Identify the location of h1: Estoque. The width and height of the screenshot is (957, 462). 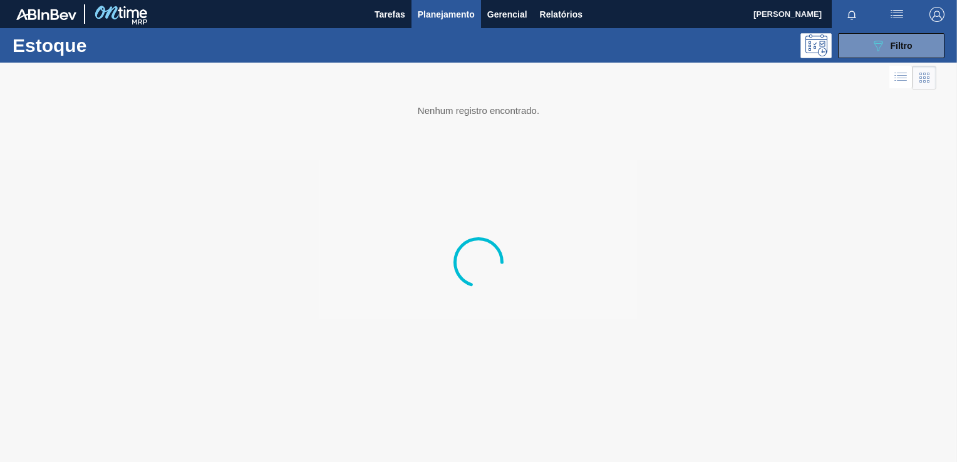
(102, 45).